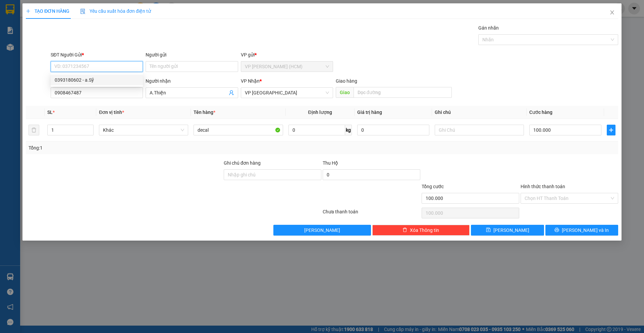 This screenshot has width=644, height=333. What do you see at coordinates (111, 112) in the screenshot?
I see `span: Đơn vị tính` at bounding box center [111, 112].